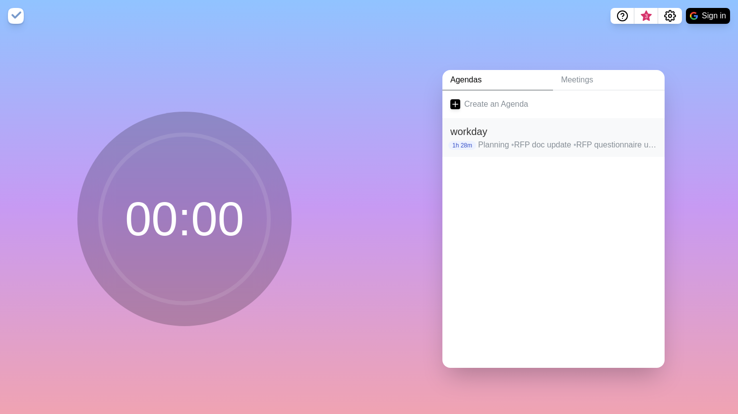 Image resolution: width=738 pixels, height=414 pixels. What do you see at coordinates (694, 16) in the screenshot?
I see `img: google logo` at bounding box center [694, 16].